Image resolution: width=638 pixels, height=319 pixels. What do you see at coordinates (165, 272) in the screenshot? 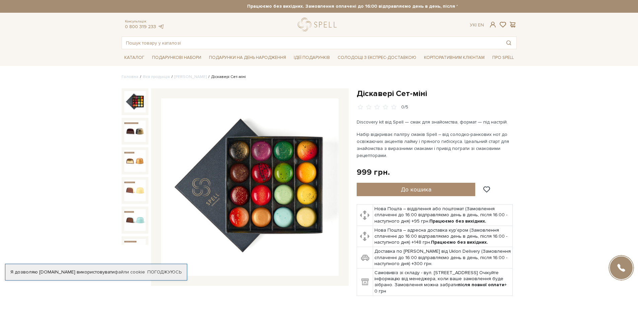
I see `a: Погоджуюсь` at bounding box center [165, 272].